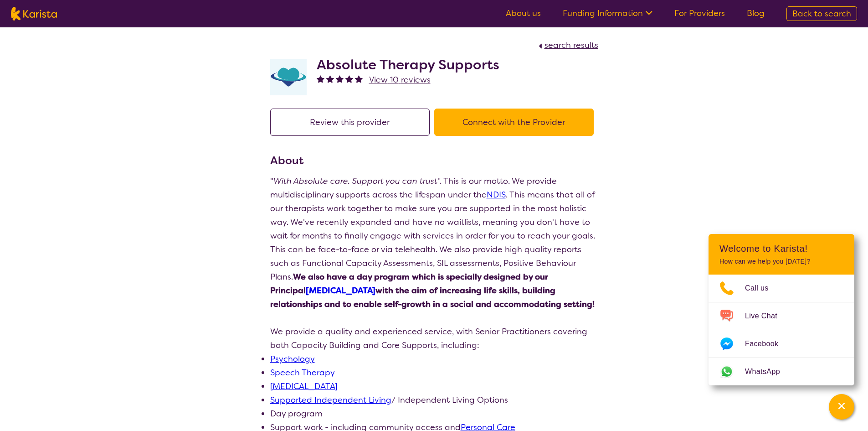 This screenshot has height=431, width=868. I want to click on ul: Choose channel, so click(782, 330).